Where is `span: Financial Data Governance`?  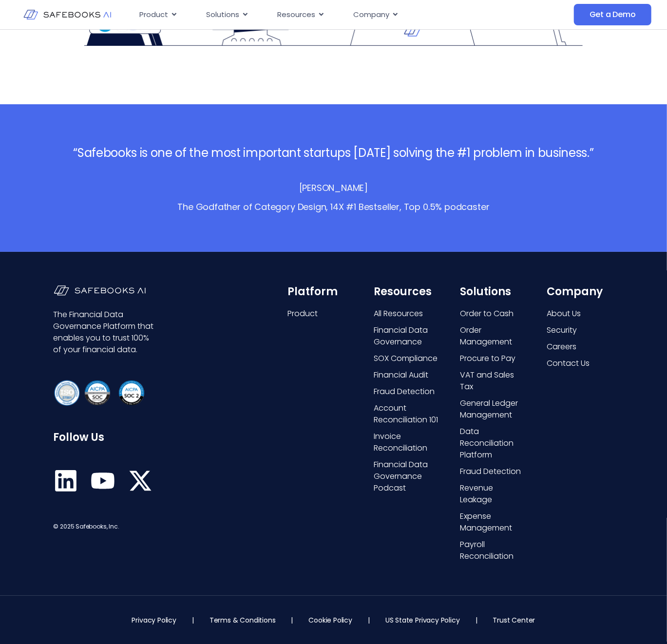
span: Financial Data Governance is located at coordinates (407, 336).